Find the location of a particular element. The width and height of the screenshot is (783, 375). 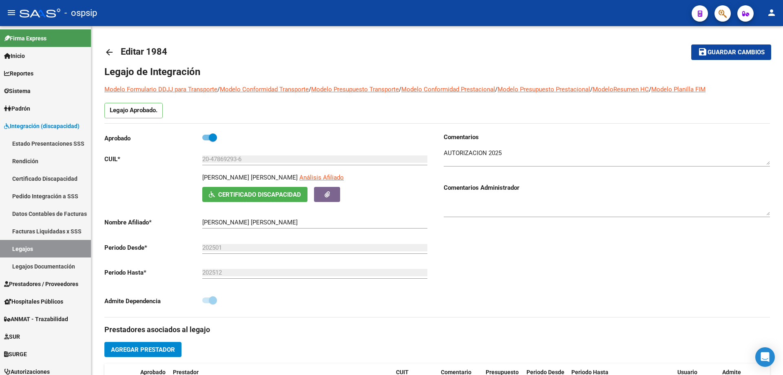

a: Modelo Planilla FIM is located at coordinates (678, 89).